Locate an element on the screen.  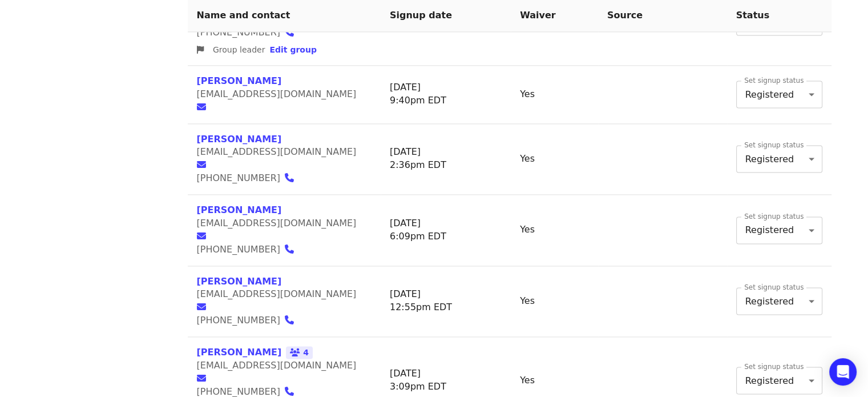
span: Group leader is located at coordinates (239, 50).